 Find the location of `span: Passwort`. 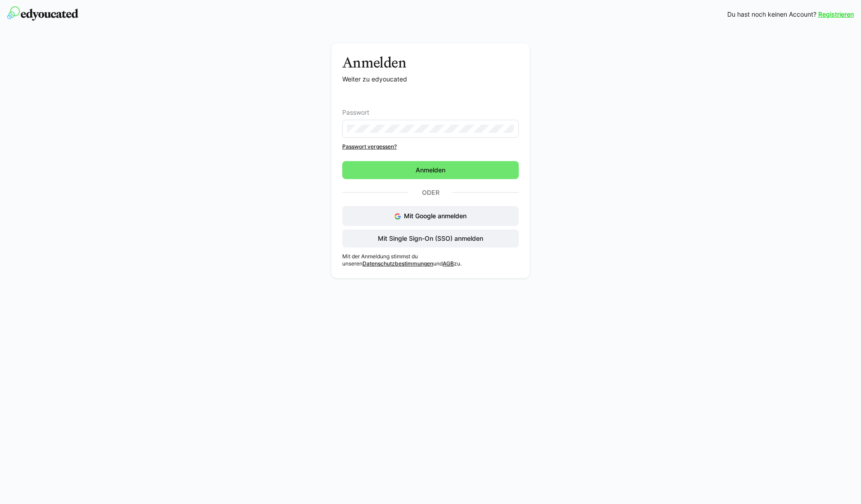

span: Passwort is located at coordinates (356, 112).